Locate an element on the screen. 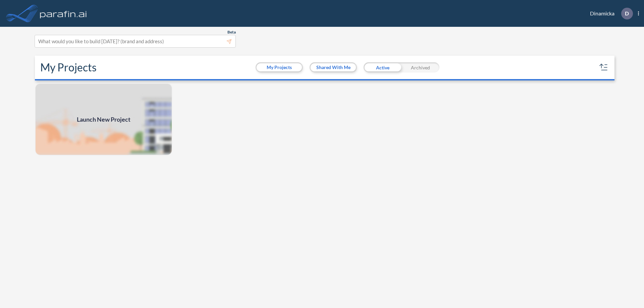  span: Launch New Project is located at coordinates (104, 119).